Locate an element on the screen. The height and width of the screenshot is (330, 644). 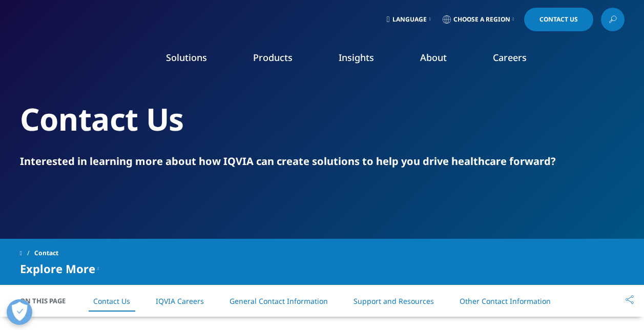
nav: Primary is located at coordinates (365, 60).